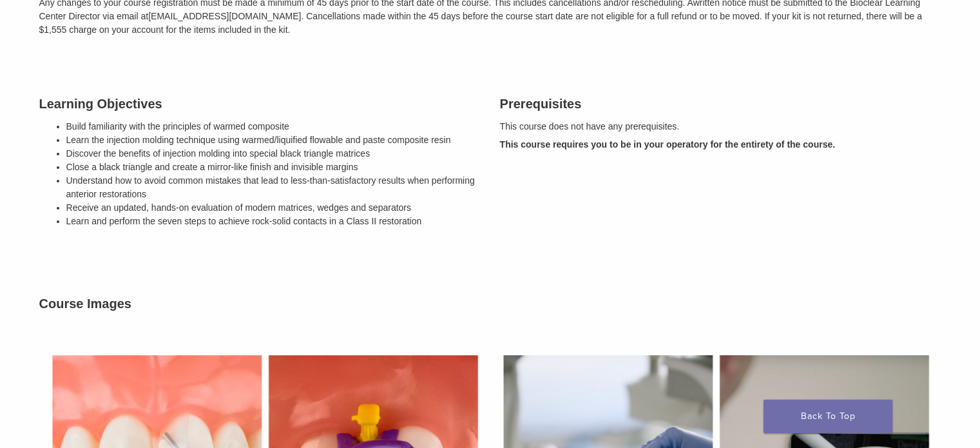  Describe the element at coordinates (720, 104) in the screenshot. I see `h3: Prerequisites` at that location.